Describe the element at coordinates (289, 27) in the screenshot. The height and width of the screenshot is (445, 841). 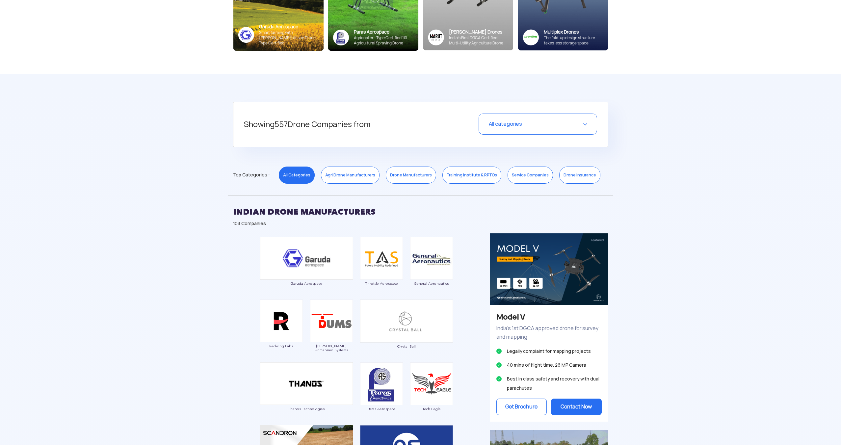
I see `div: Garuda Aerospace` at that location.